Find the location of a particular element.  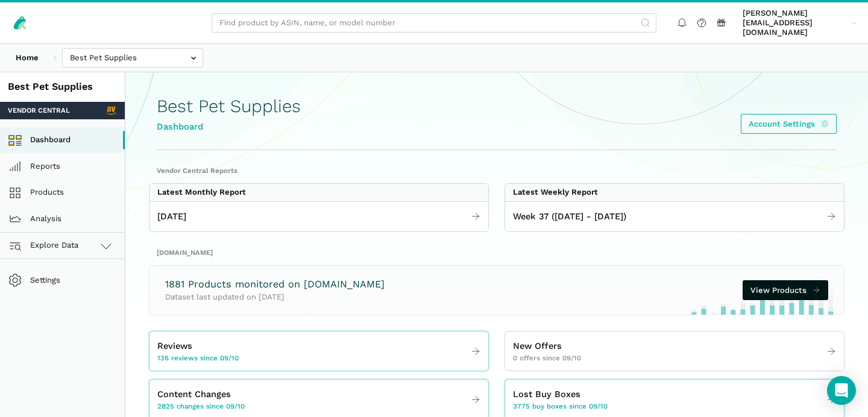

input: Find product by ASIN, name, or model number is located at coordinates (434, 23).